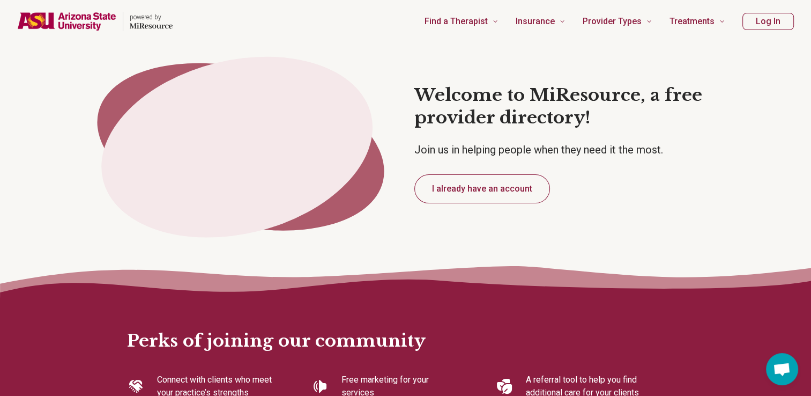 The height and width of the screenshot is (396, 811). What do you see at coordinates (782, 369) in the screenshot?
I see `a: Open chat` at bounding box center [782, 369].